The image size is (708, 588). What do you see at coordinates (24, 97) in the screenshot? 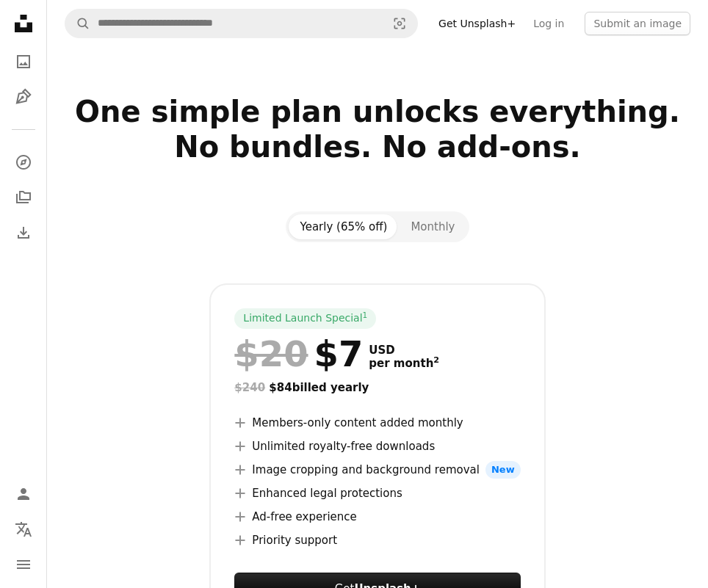
I see `a: Illustrations` at bounding box center [24, 97].